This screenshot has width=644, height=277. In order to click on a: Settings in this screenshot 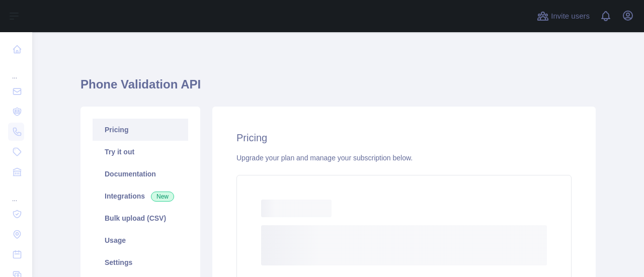, I will do `click(140, 262)`.